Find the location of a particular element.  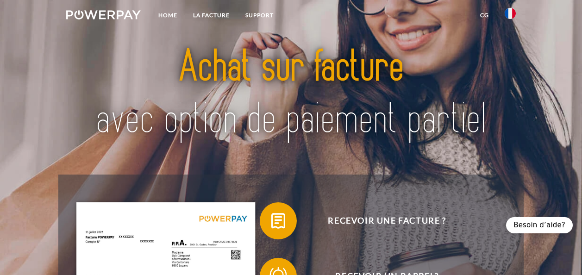

img: logo-powerpay-white.svg is located at coordinates (103, 15).